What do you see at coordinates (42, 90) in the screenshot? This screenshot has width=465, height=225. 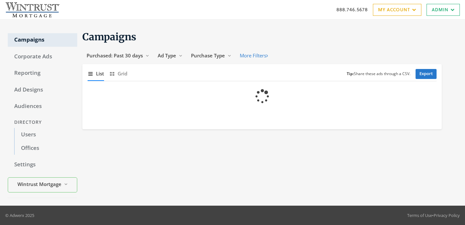 I see `a: Ad Designs` at bounding box center [42, 90].